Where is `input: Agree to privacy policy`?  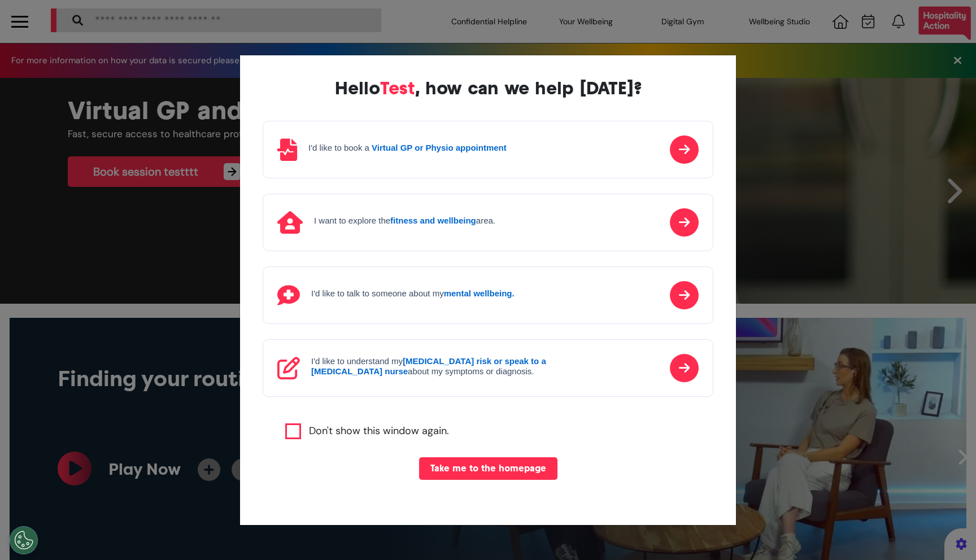 input: Agree to privacy policy is located at coordinates (293, 432).